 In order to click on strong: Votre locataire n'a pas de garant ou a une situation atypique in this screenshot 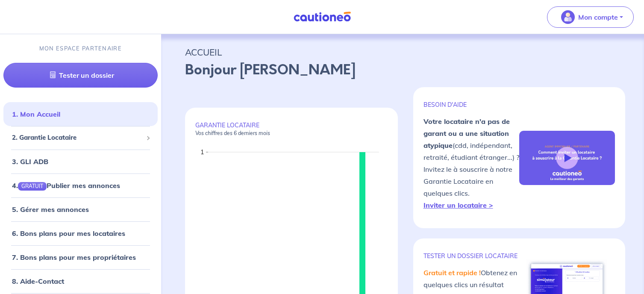, I will do `click(467, 134)`.